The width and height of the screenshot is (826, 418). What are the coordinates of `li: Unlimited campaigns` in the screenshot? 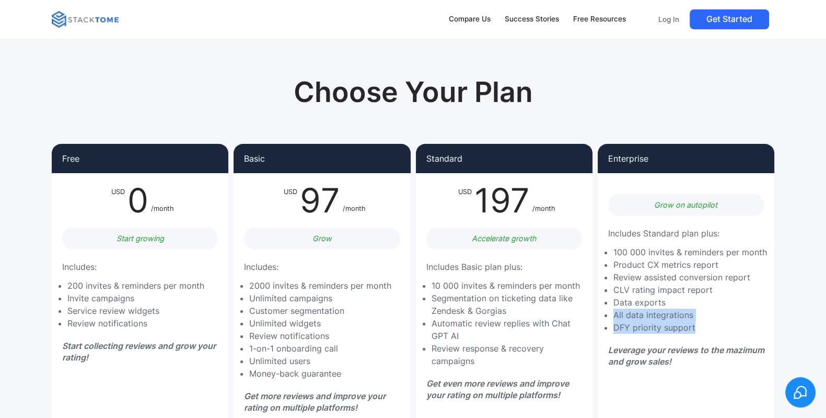 It's located at (320, 298).